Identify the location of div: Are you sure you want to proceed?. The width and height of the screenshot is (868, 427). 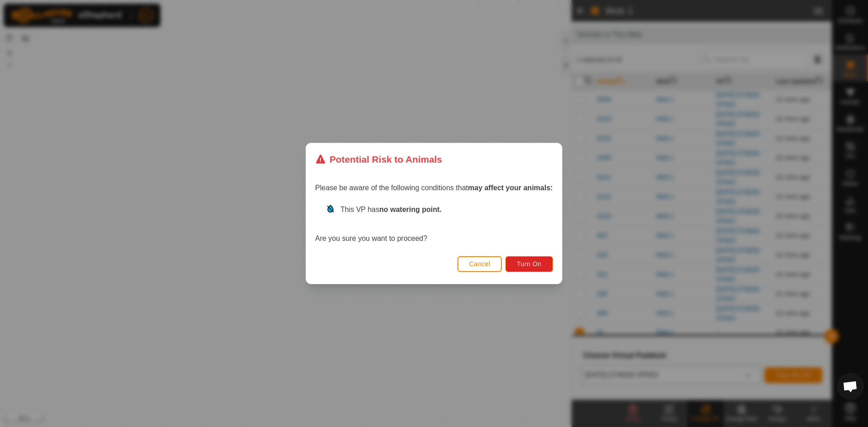
(434, 224).